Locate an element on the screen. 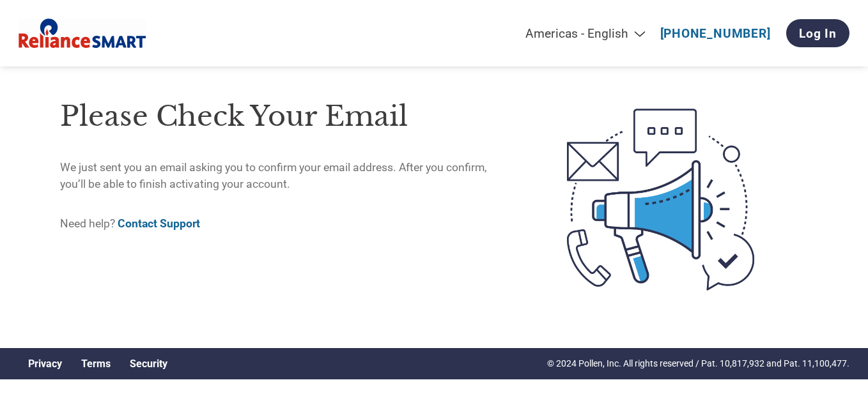  a: Privacy is located at coordinates (45, 363).